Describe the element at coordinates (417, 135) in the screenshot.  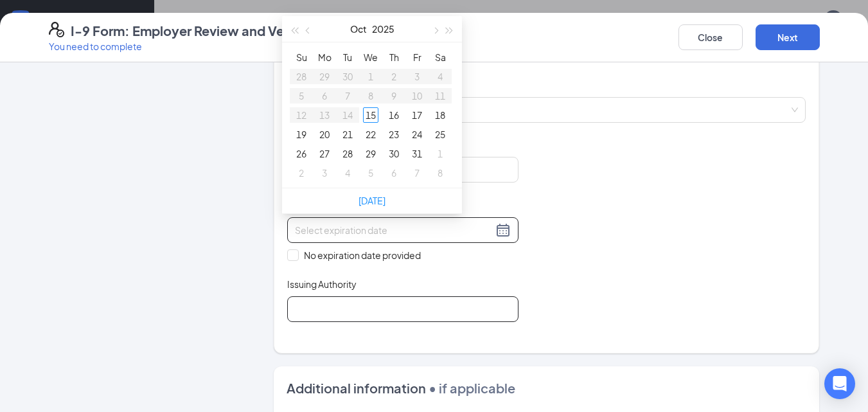
I see `td: 2025-10-24` at that location.